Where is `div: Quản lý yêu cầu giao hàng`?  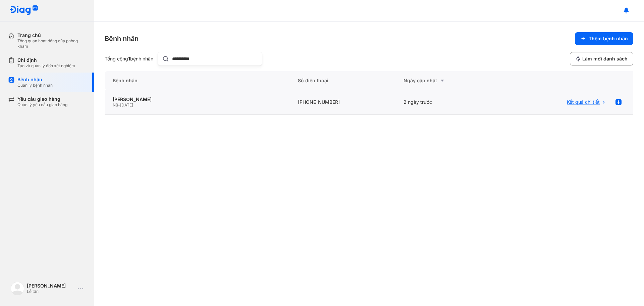 div: Quản lý yêu cầu giao hàng is located at coordinates (42, 105).